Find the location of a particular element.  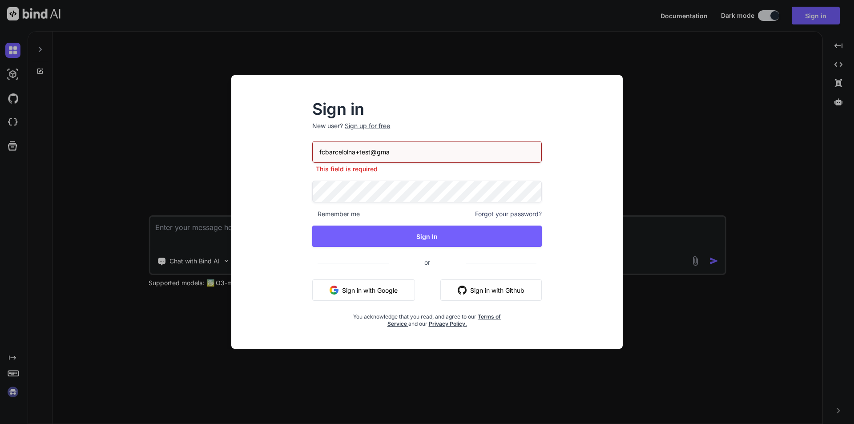

h2: Sign in is located at coordinates (427, 109).